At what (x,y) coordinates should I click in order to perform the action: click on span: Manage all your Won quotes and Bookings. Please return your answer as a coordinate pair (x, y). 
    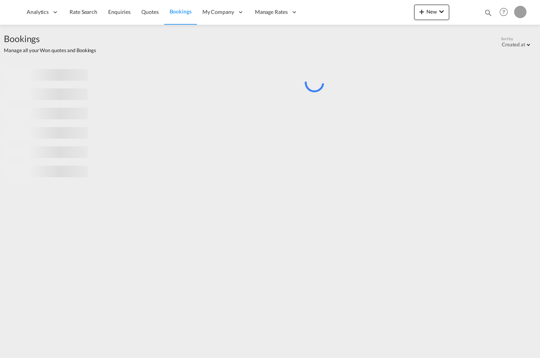
    Looking at the image, I should click on (50, 50).